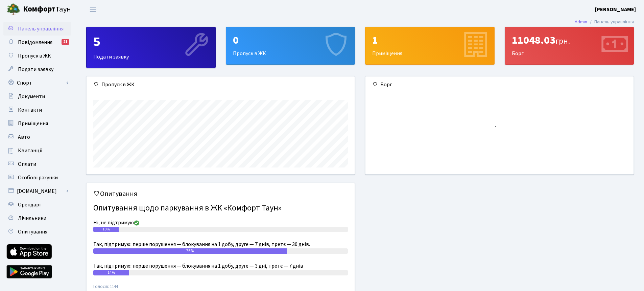 This screenshot has height=291, width=644. I want to click on a: 0Пропуск в ЖК, so click(290, 46).